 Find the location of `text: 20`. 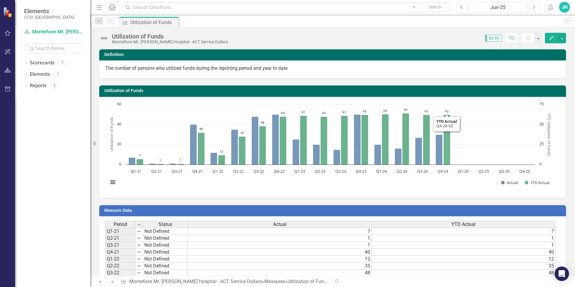

text: 20 is located at coordinates (119, 144).